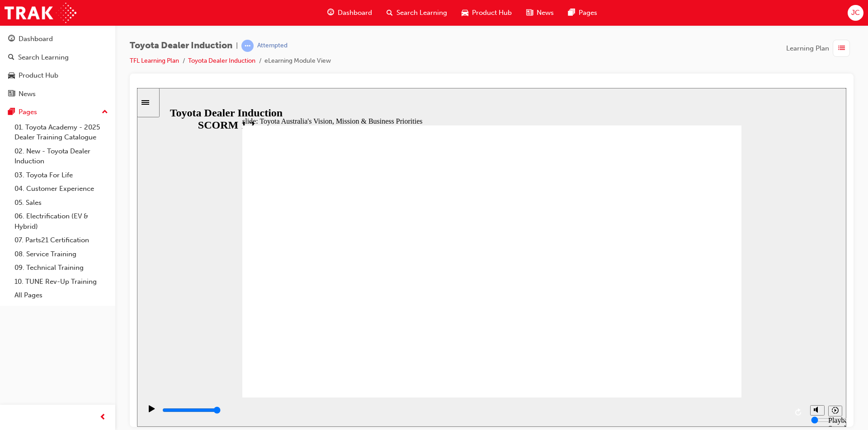 This screenshot has height=430, width=868. I want to click on div: Dashboard, so click(36, 39).